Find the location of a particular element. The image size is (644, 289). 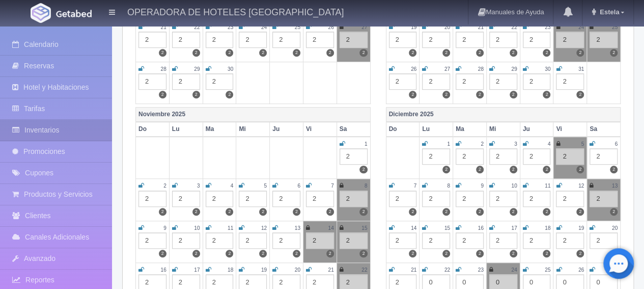

th: Vi is located at coordinates (320, 129).